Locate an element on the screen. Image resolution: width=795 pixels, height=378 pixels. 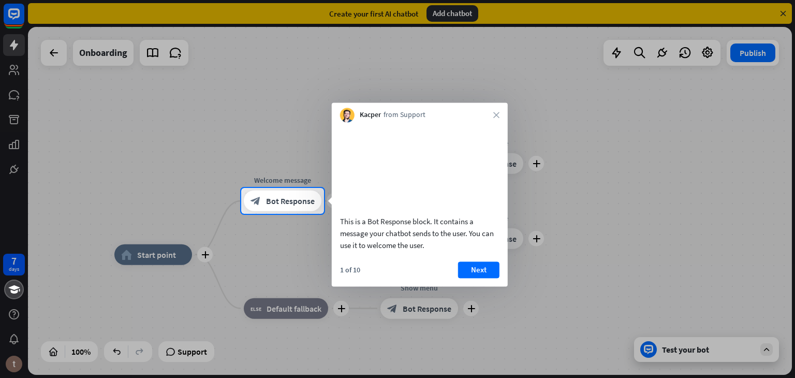
span: Bot Response is located at coordinates (290, 201).